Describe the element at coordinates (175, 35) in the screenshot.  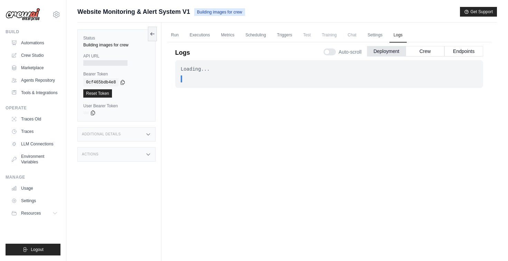
I see `a: Run` at that location.